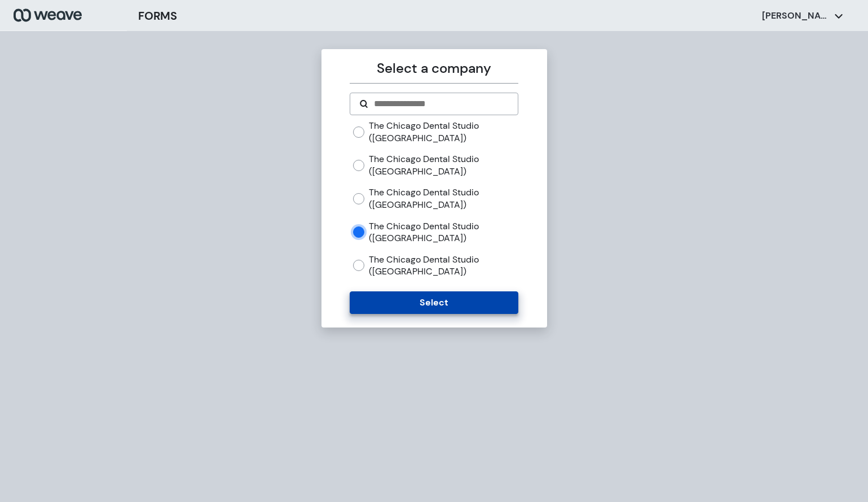 The image size is (868, 502). Describe the element at coordinates (441, 104) in the screenshot. I see `input: Search` at that location.